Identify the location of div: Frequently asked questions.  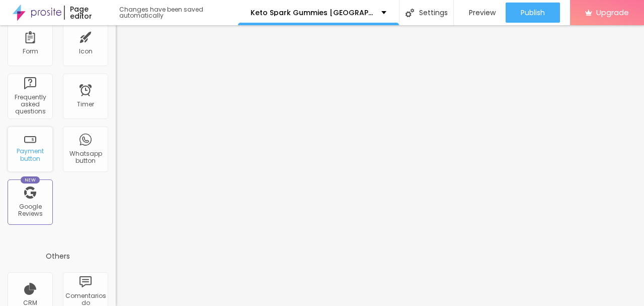
(29, 104).